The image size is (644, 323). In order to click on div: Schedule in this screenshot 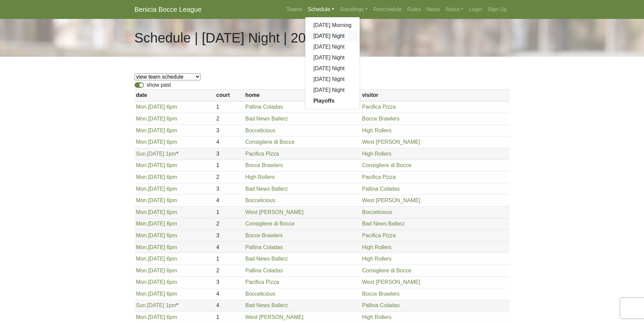, I will do `click(333, 63)`.